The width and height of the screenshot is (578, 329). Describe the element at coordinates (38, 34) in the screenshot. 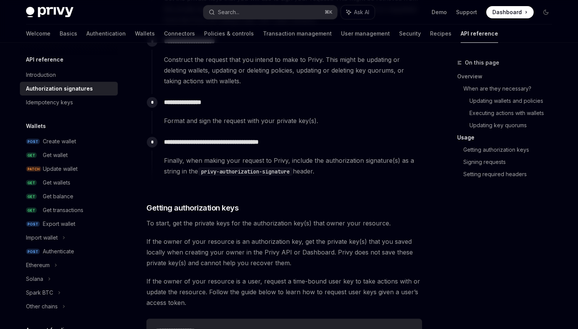

I see `a: Welcome` at that location.